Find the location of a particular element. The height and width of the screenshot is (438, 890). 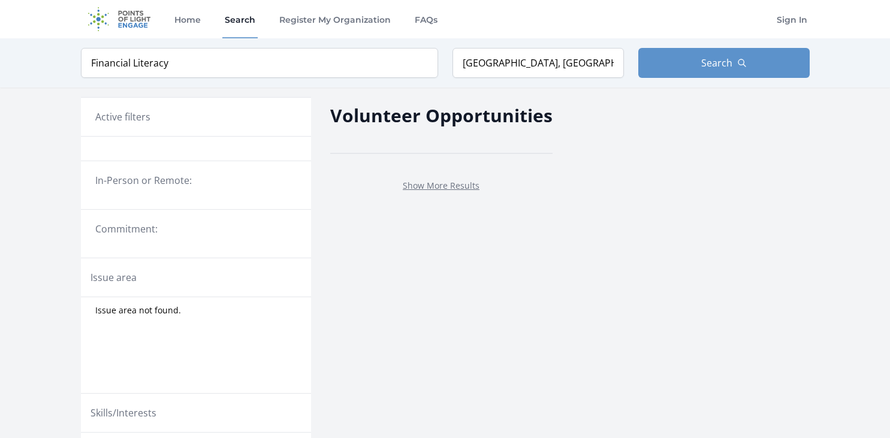

legend: Commitment: is located at coordinates (196, 229).